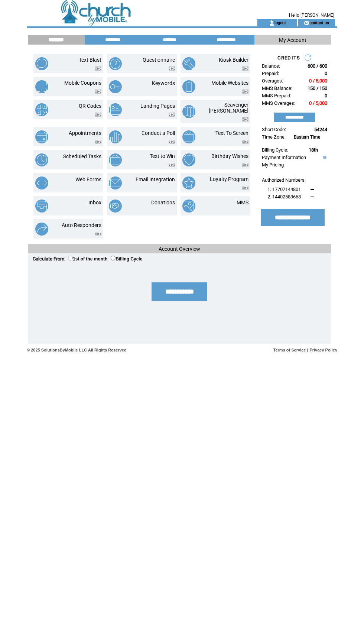 This screenshot has height=619, width=364. What do you see at coordinates (230, 83) in the screenshot?
I see `a: Mobile Websites` at bounding box center [230, 83].